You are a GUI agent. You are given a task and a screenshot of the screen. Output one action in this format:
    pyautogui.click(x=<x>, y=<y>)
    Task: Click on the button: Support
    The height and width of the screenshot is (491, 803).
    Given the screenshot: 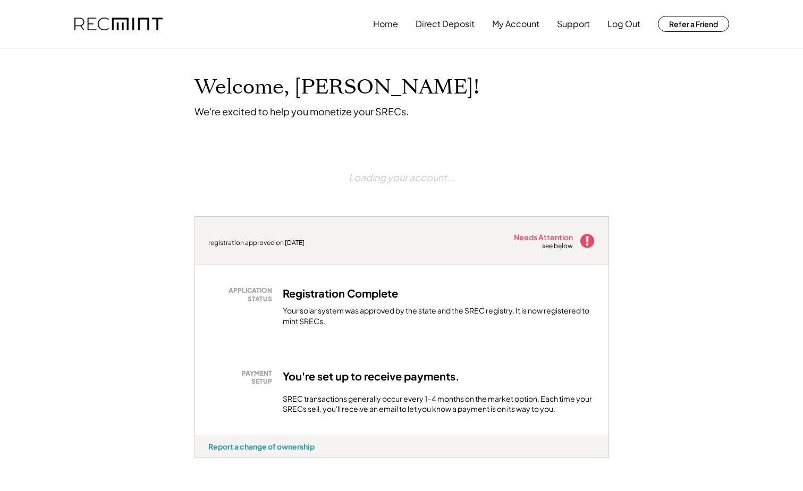 What is the action you would take?
    pyautogui.click(x=573, y=24)
    